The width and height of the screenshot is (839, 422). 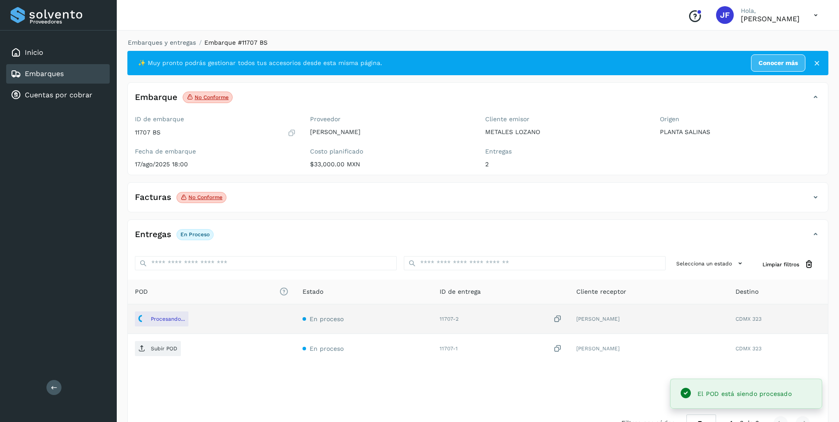 What do you see at coordinates (478, 238) in the screenshot?
I see `div: EntregasEn proceso` at bounding box center [478, 238].